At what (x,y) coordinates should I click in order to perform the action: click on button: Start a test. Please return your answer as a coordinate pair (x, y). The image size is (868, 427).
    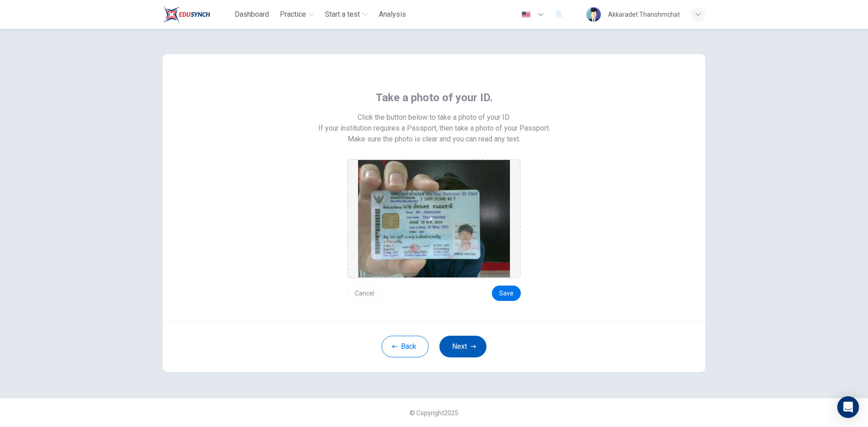
    Looking at the image, I should click on (346, 15).